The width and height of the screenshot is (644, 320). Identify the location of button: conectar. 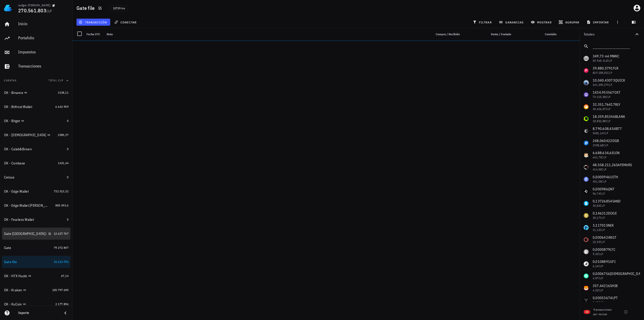
(126, 22).